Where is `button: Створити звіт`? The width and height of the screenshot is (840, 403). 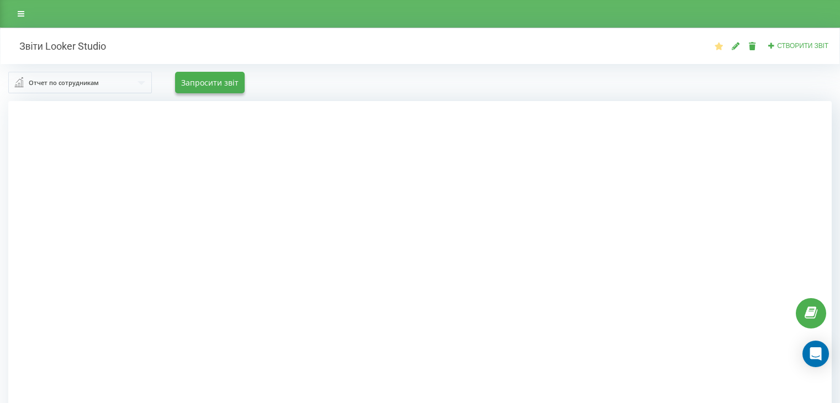
button: Створити звіт is located at coordinates (798, 46).